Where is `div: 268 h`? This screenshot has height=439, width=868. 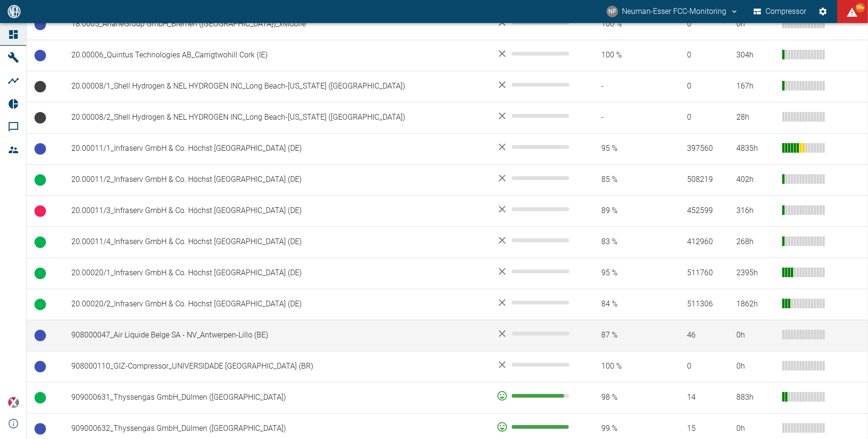 div: 268 h is located at coordinates (755, 241).